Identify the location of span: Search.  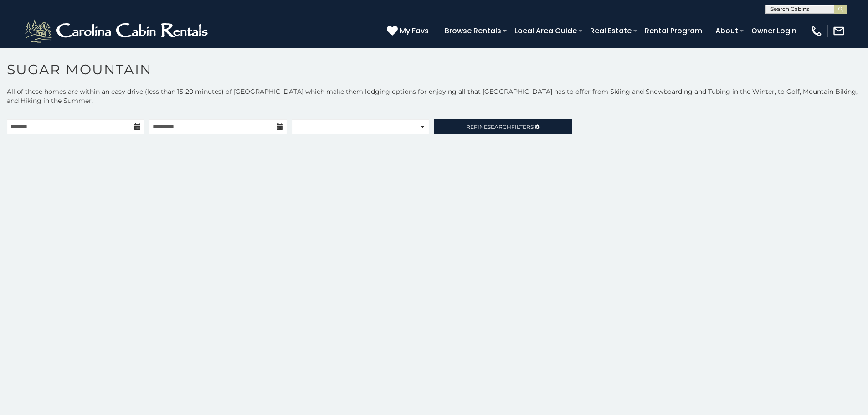
(499, 127).